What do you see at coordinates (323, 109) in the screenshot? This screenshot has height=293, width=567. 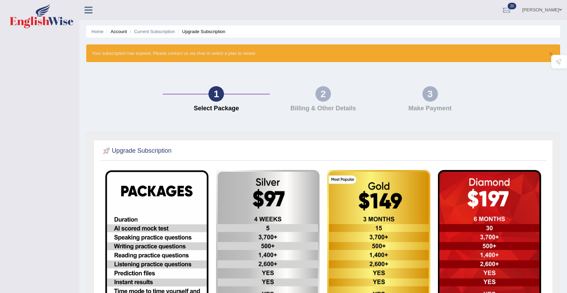 I see `h4: Billing & Other Details` at bounding box center [323, 109].